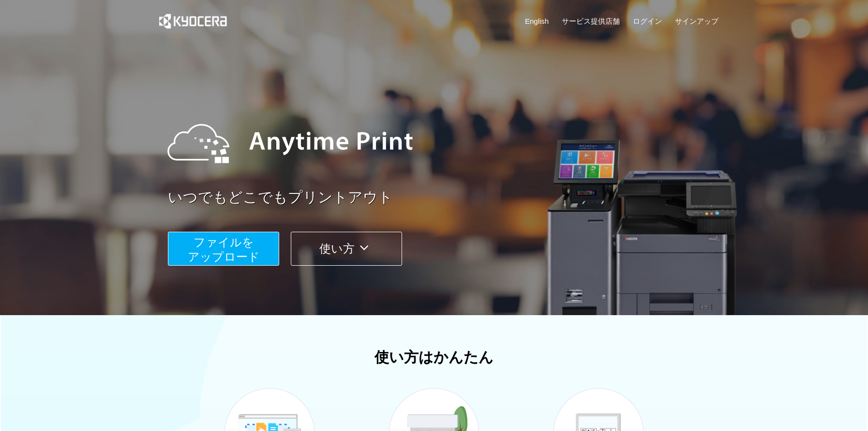  I want to click on a: English, so click(537, 21).